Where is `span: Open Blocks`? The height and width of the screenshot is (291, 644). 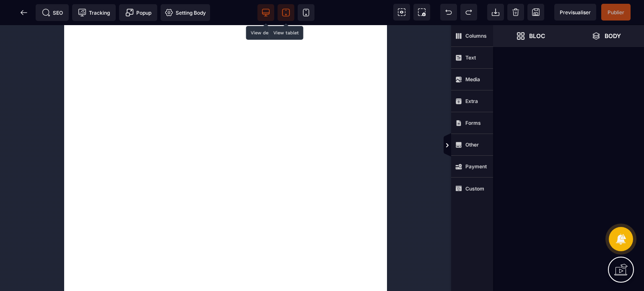 span: Open Blocks is located at coordinates (530, 36).